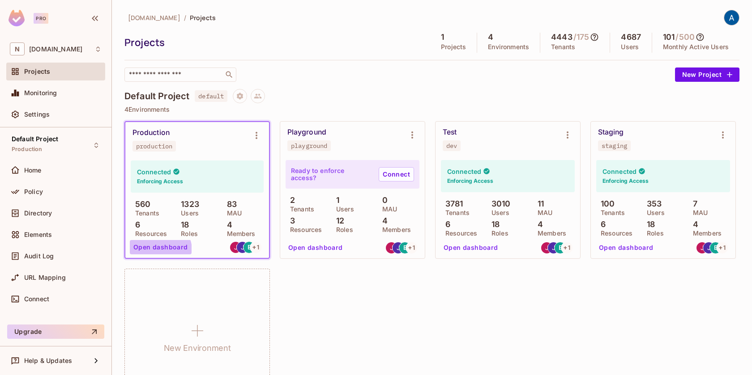 The width and height of the screenshot is (752, 375). I want to click on span: Connect, so click(37, 299).